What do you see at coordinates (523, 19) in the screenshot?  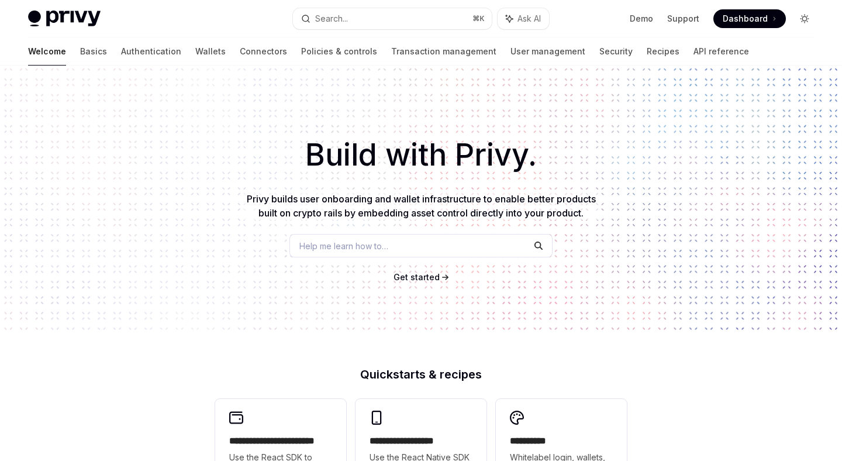 I see `button: Ask AI` at bounding box center [523, 19].